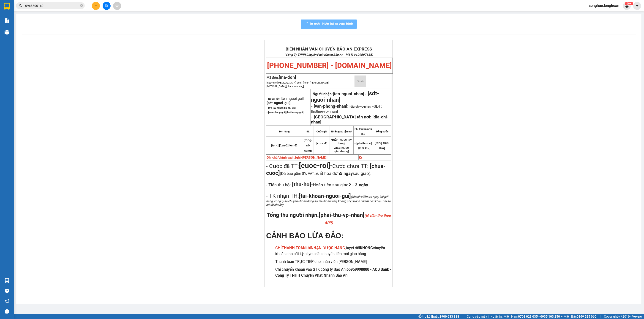 The image size is (644, 319). I want to click on strong: SL, so click(308, 131).